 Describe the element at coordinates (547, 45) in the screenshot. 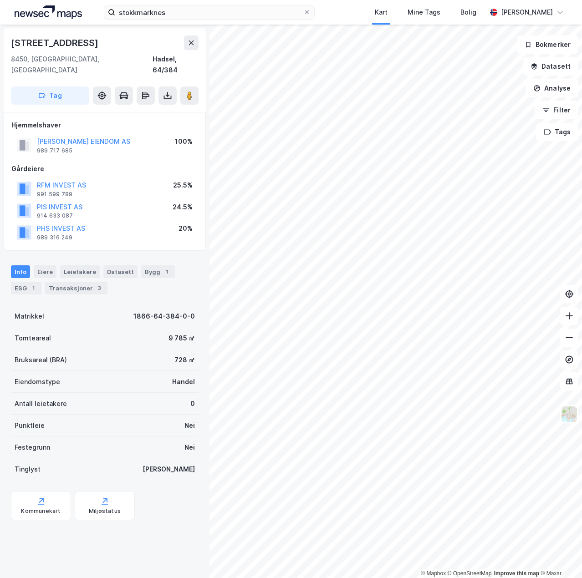

I see `button: Bokmerker` at that location.